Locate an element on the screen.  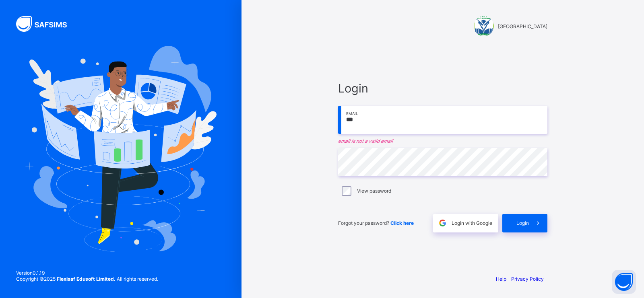
label: View password is located at coordinates (374, 191).